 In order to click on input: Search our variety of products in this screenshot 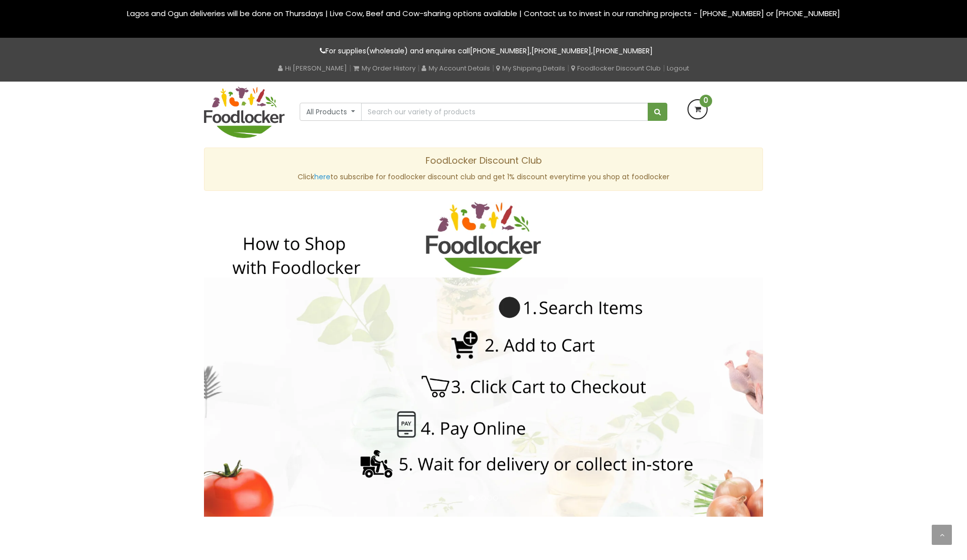, I will do `click(505, 111)`.